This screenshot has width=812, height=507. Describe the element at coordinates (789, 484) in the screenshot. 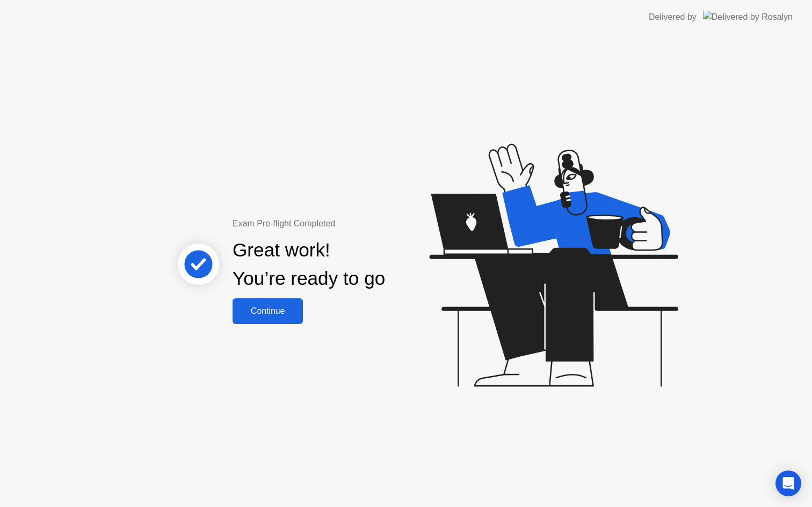

I see `div: Open Intercom Messenger` at that location.